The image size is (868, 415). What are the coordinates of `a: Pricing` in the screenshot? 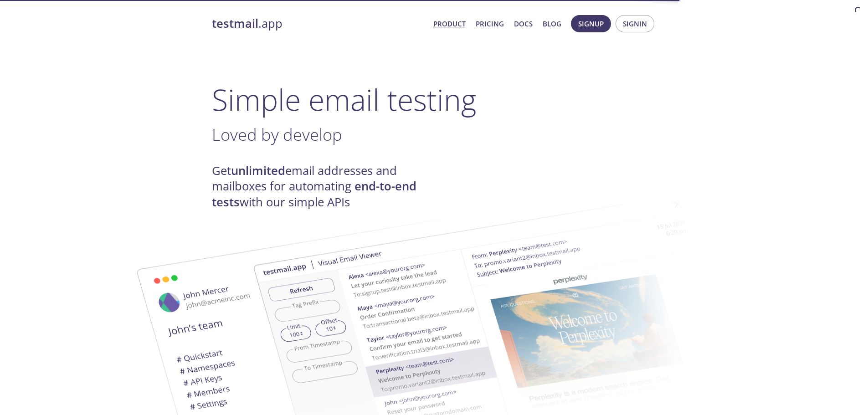 It's located at (490, 24).